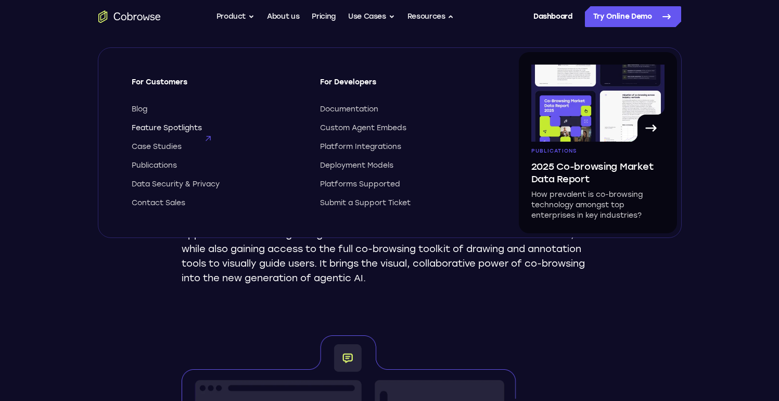 Image resolution: width=779 pixels, height=401 pixels. I want to click on span: Feature Spotlights, so click(167, 128).